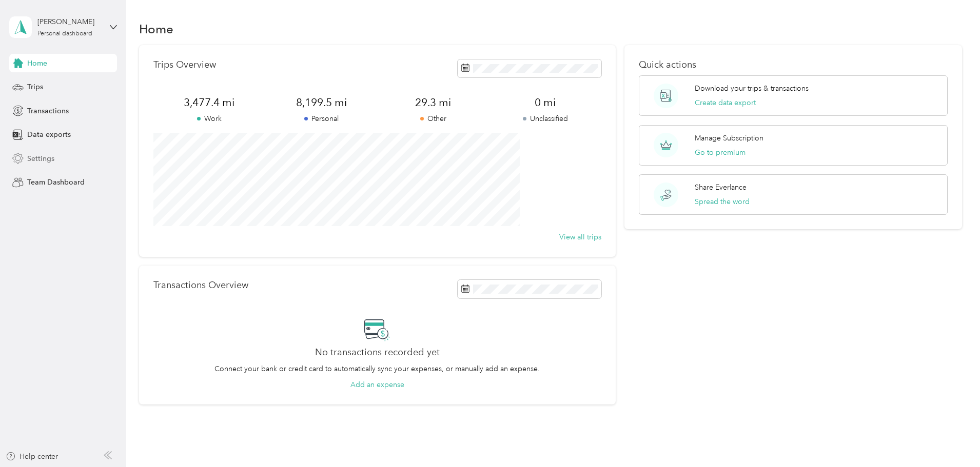 The height and width of the screenshot is (467, 980). I want to click on div: Help center, so click(32, 456).